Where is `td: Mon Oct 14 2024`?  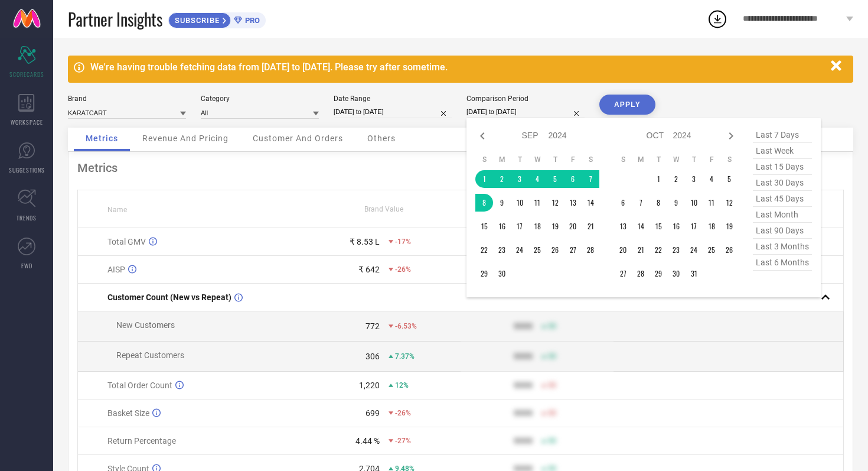 td: Mon Oct 14 2024 is located at coordinates (641, 227).